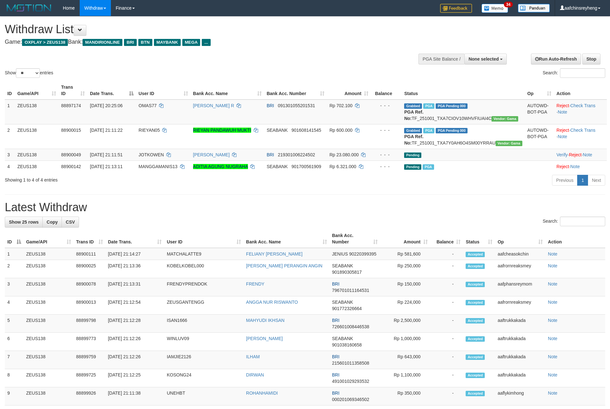 The image size is (610, 409). What do you see at coordinates (221, 166) in the screenshot?
I see `a: ADITIA AGUNG NUGRAHA` at bounding box center [221, 166].